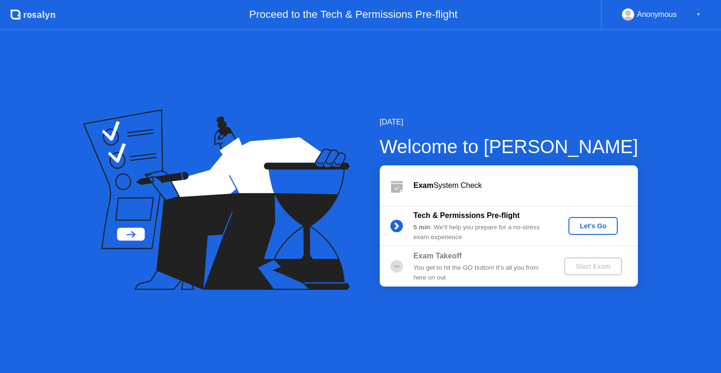 Image resolution: width=721 pixels, height=373 pixels. What do you see at coordinates (526, 185) in the screenshot?
I see `div: System Check` at bounding box center [526, 185].